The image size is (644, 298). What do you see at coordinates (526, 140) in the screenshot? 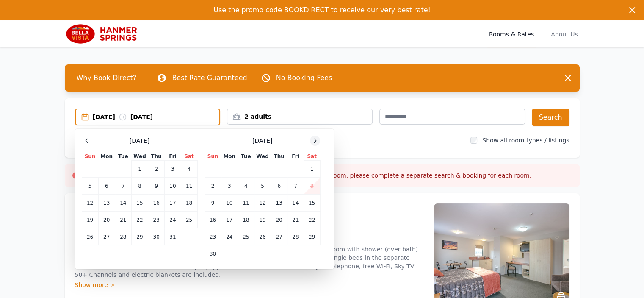
I see `label: Show all room types / listings` at bounding box center [526, 140].